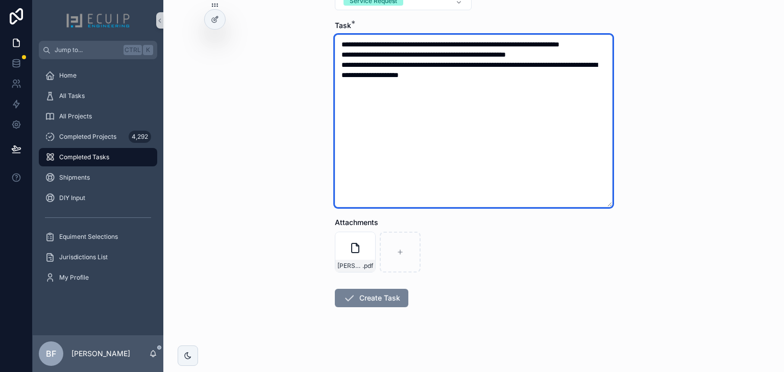 This screenshot has width=784, height=372. Describe the element at coordinates (343, 25) in the screenshot. I see `span: Task` at that location.